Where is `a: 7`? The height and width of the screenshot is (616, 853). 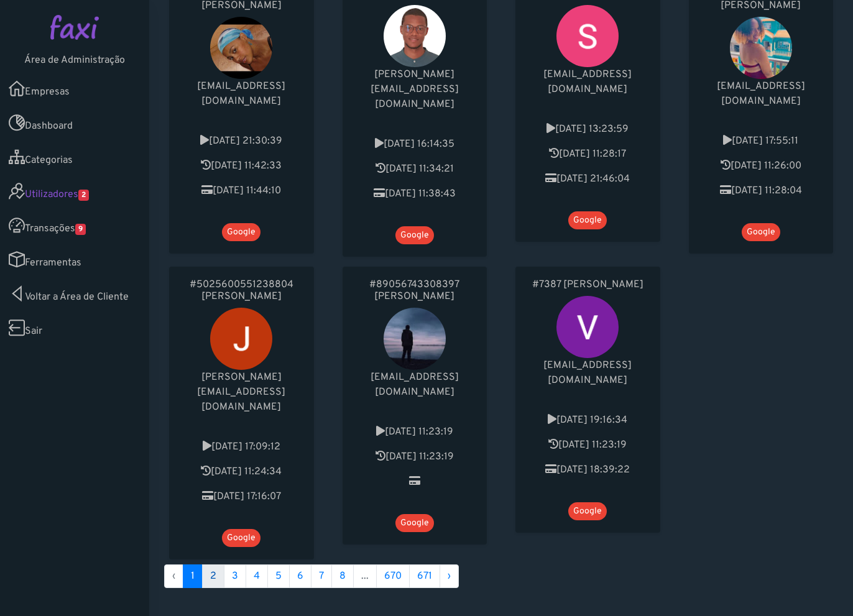
a: 7 is located at coordinates (321, 576).